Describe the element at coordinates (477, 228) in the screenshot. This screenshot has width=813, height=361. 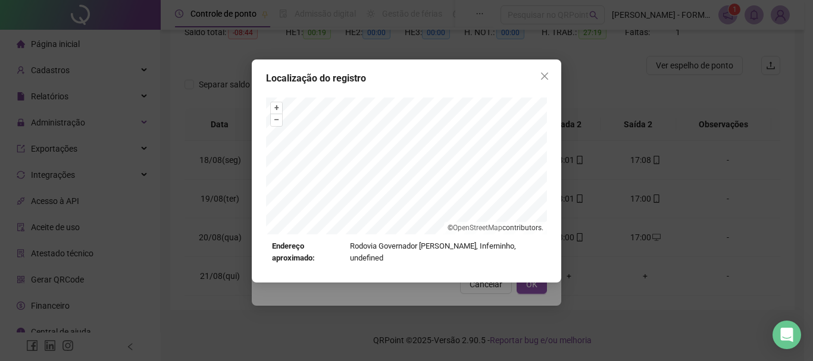
I see `a: OpenStreetMap` at that location.